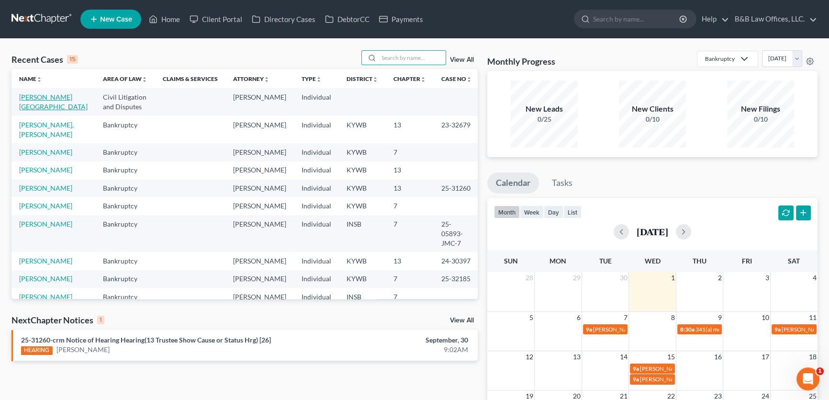 Image resolution: width=829 pixels, height=400 pixels. Describe the element at coordinates (605, 260) in the screenshot. I see `span: Tue` at that location.